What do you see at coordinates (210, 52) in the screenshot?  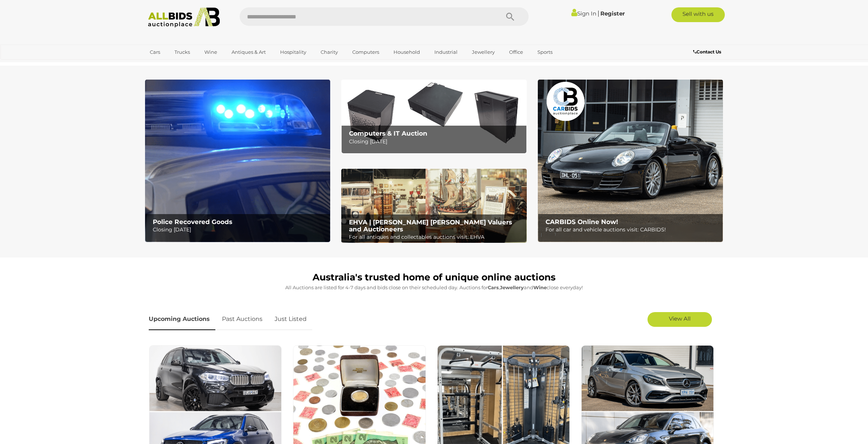 I see `a: Wine` at bounding box center [210, 52].